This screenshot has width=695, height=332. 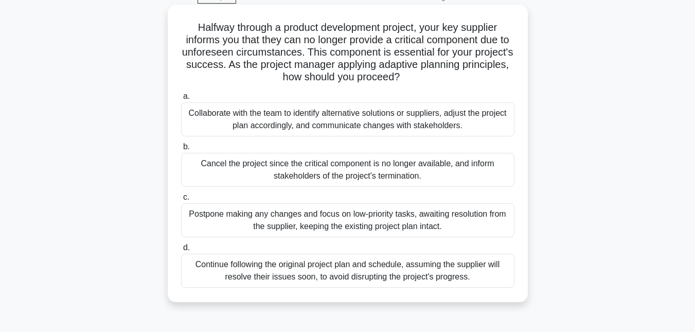 I want to click on span: d., so click(x=186, y=247).